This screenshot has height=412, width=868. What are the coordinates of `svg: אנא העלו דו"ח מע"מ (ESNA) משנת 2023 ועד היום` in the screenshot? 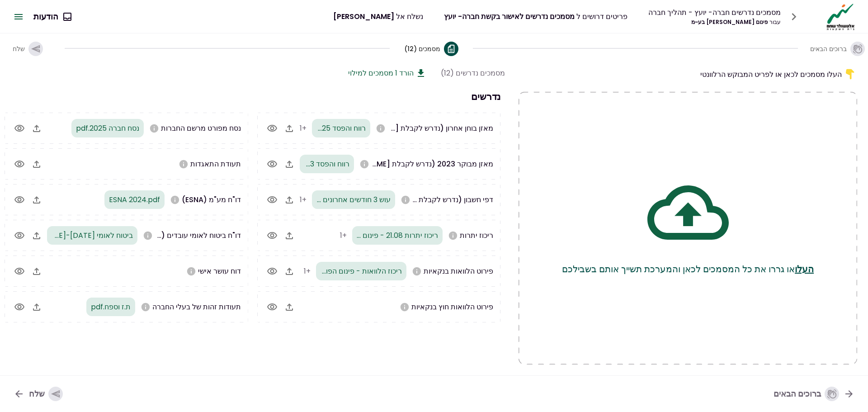 It's located at (175, 200).